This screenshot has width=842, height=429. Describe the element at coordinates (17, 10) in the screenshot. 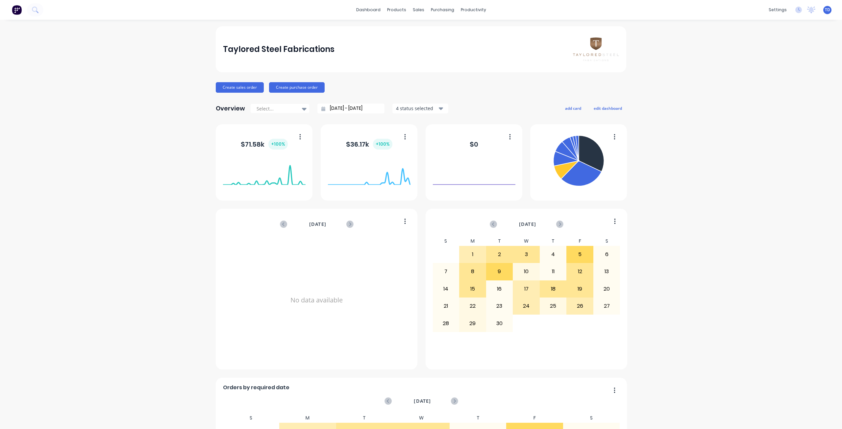

I see `img: Factory` at that location.